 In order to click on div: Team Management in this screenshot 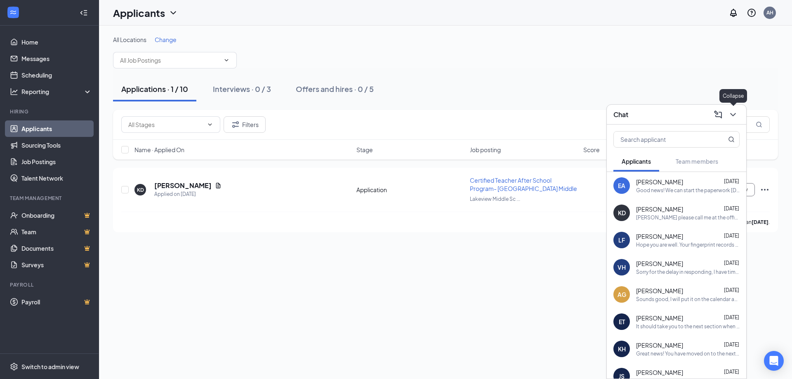, I will do `click(50, 198)`.